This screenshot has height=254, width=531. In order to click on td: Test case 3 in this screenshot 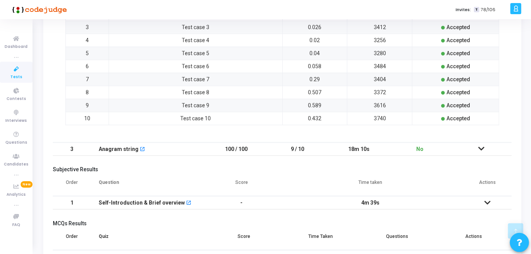, I will do `click(196, 27)`.